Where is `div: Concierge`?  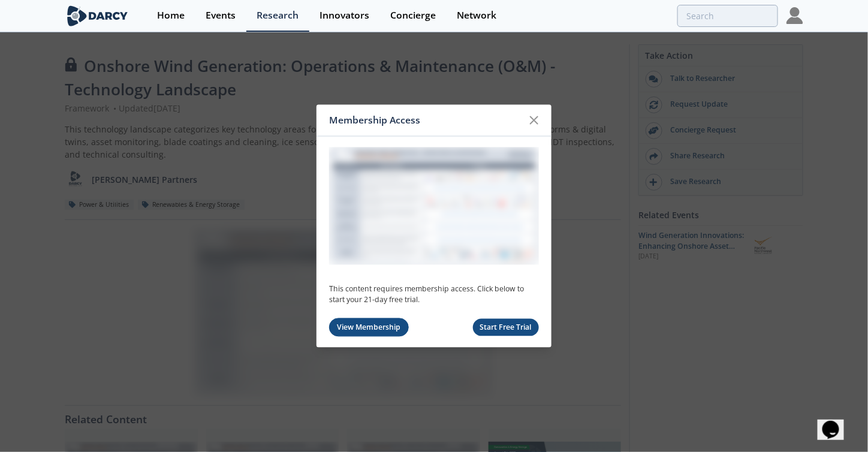
div: Concierge is located at coordinates (413, 15).